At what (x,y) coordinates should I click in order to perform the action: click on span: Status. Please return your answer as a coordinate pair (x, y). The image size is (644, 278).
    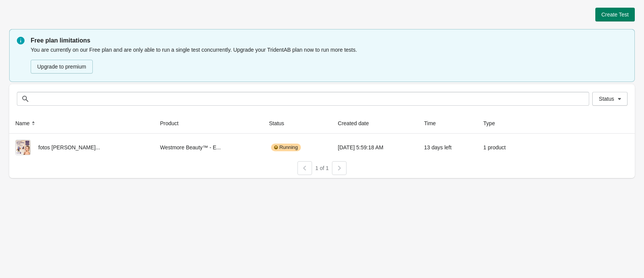
    Looking at the image, I should click on (607, 99).